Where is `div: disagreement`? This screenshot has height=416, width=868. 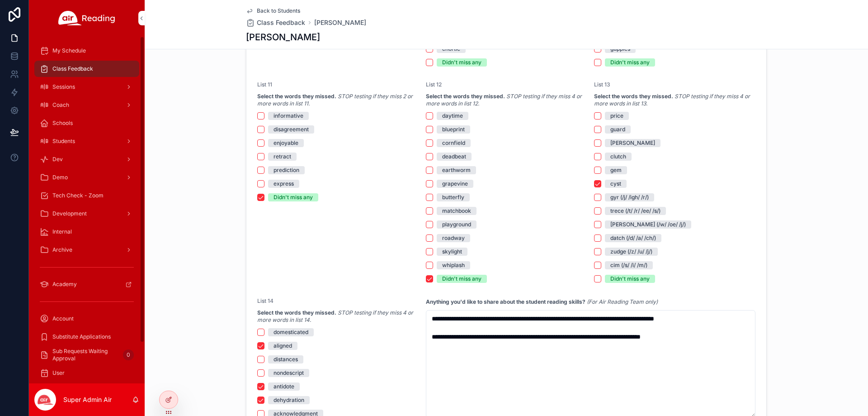 div: disagreement is located at coordinates (291, 130).